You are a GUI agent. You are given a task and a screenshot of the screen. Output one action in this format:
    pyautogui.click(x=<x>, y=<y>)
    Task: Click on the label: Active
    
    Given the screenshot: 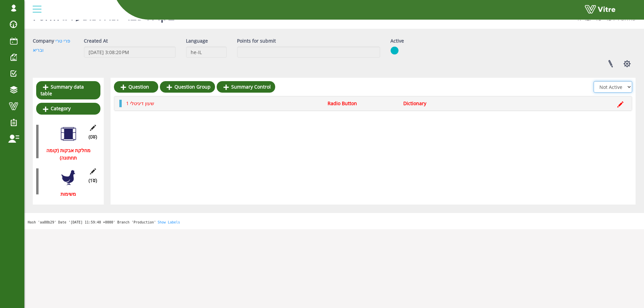 What is the action you would take?
    pyautogui.click(x=398, y=41)
    